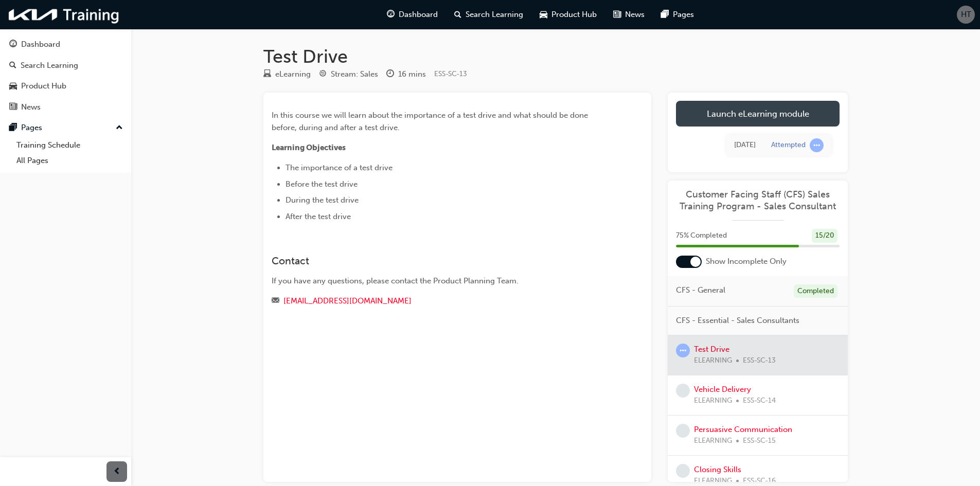 The width and height of the screenshot is (980, 486). What do you see at coordinates (759, 401) in the screenshot?
I see `span: ESS-SC-14` at bounding box center [759, 401].